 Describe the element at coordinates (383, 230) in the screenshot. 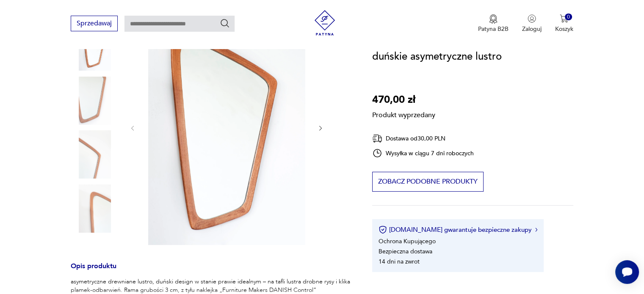

I see `img: Ikona certyfikatu` at that location.